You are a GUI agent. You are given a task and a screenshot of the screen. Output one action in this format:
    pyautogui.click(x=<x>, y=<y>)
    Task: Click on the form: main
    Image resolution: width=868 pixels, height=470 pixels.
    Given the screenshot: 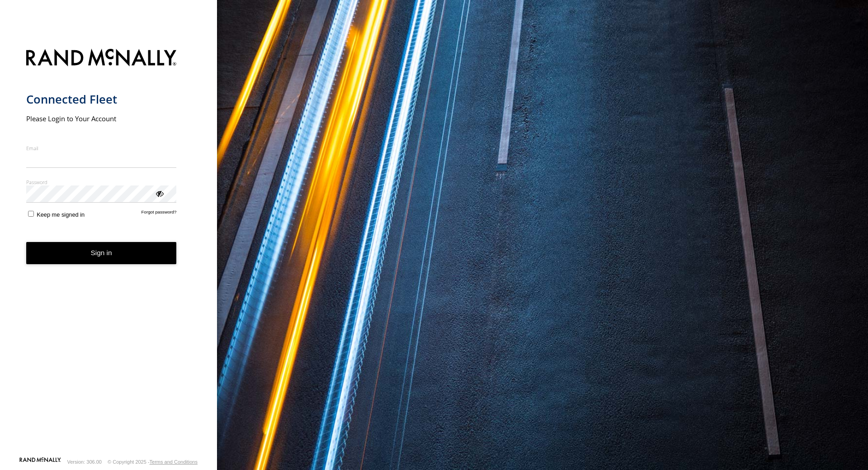 What is the action you would take?
    pyautogui.click(x=108, y=250)
    